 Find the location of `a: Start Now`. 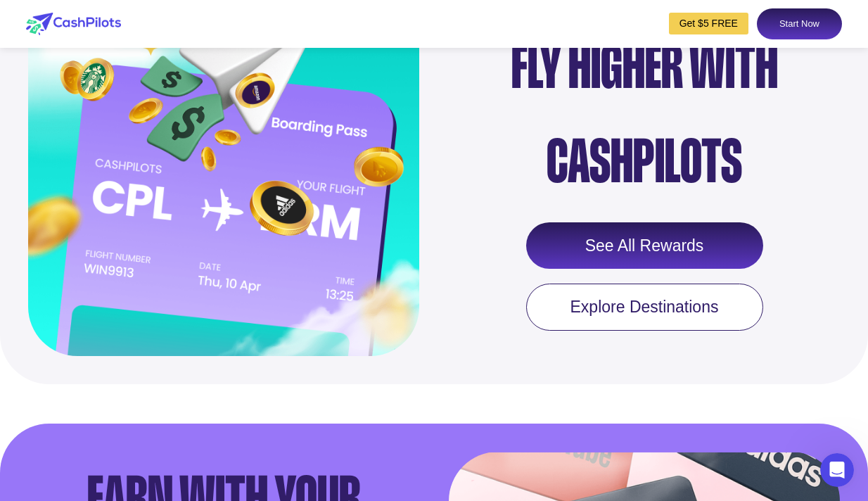

a: Start Now is located at coordinates (799, 24).